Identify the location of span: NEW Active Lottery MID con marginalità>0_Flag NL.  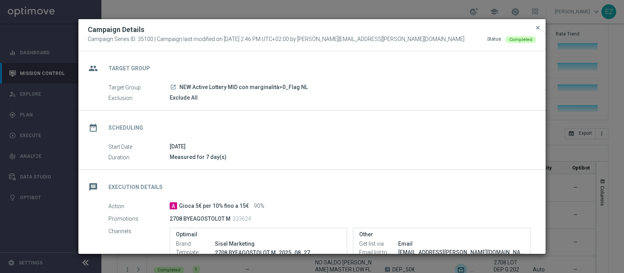
(243, 87).